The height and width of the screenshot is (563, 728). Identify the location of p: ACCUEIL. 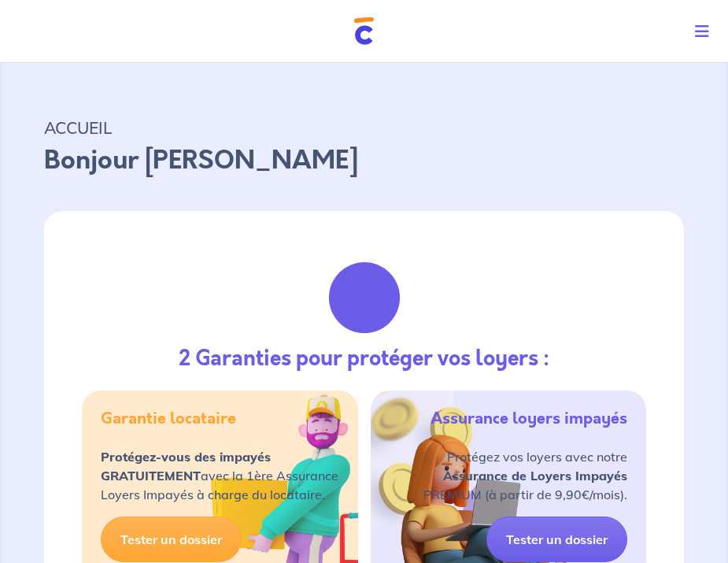
(364, 128).